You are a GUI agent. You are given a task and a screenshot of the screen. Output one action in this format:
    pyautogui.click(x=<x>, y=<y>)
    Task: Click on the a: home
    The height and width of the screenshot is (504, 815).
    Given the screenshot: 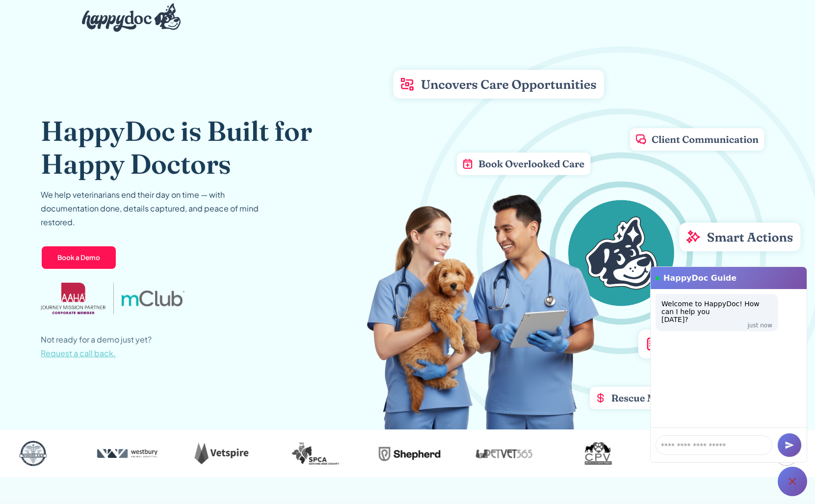 What is the action you would take?
    pyautogui.click(x=127, y=18)
    